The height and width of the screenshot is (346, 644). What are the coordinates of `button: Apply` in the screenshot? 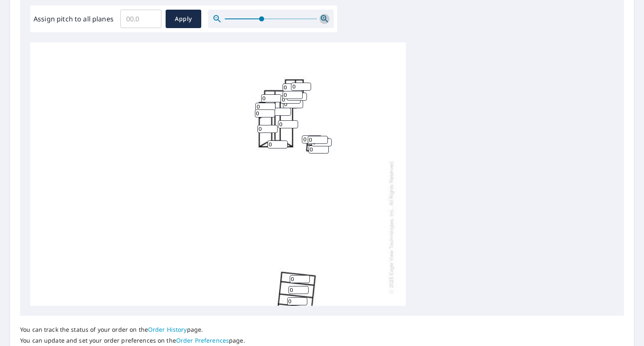 It's located at (183, 19).